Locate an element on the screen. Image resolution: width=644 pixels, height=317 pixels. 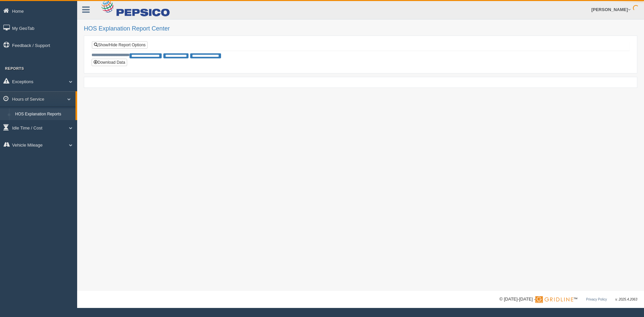
a: HOS Explanation Reports is located at coordinates (44, 114).